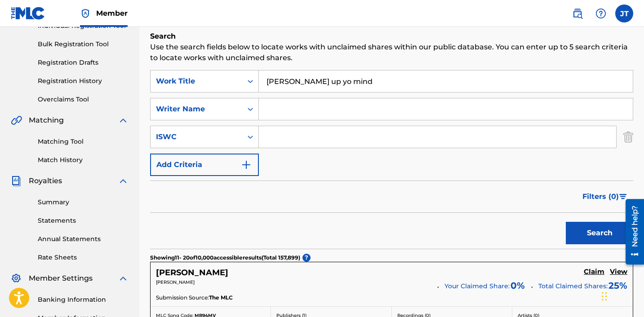 This screenshot has width=644, height=317. What do you see at coordinates (225, 258) in the screenshot?
I see `p: Showing 11 - 20 of 10,000 accessible results (Total 157,899 )` at bounding box center [225, 258].